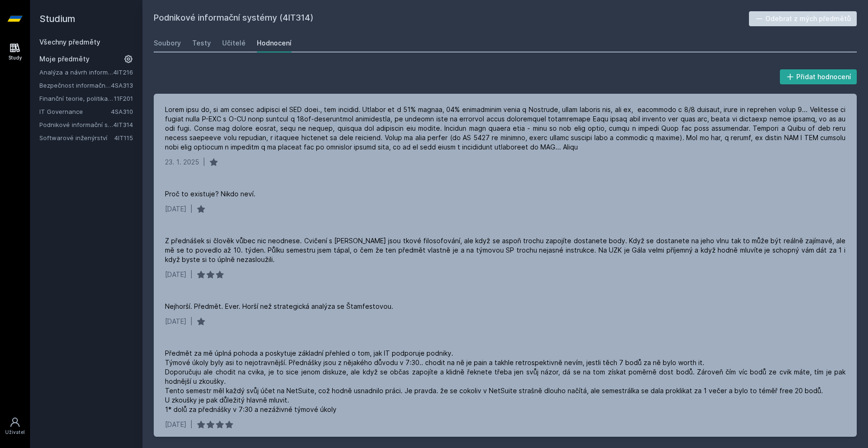 This screenshot has height=448, width=868. Describe the element at coordinates (210, 194) in the screenshot. I see `div: Proč to existuje? Nikdo neví.` at that location.